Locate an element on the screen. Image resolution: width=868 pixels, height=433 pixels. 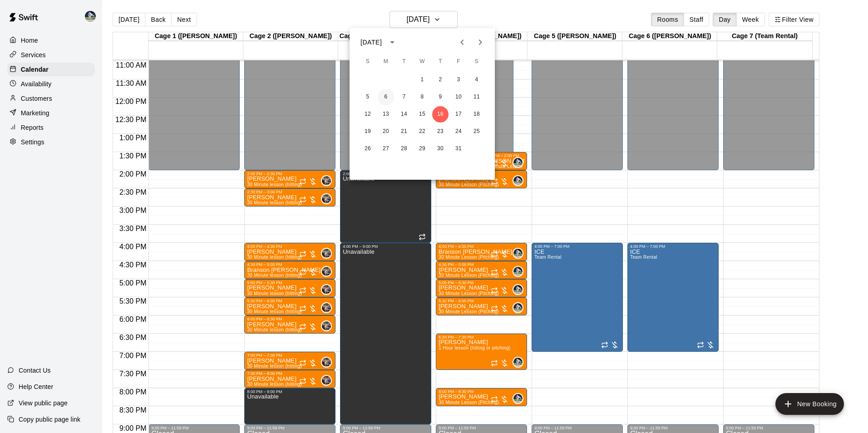
button: 4 is located at coordinates (476, 80).